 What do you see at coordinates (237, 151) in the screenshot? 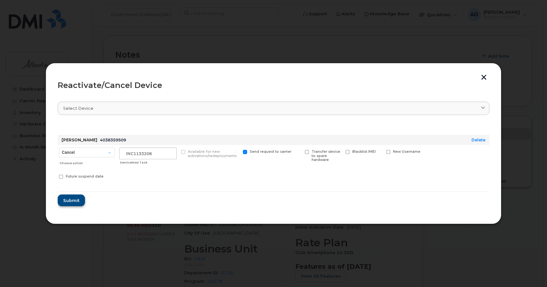
I see `input: Send request to carrier` at bounding box center [237, 151].